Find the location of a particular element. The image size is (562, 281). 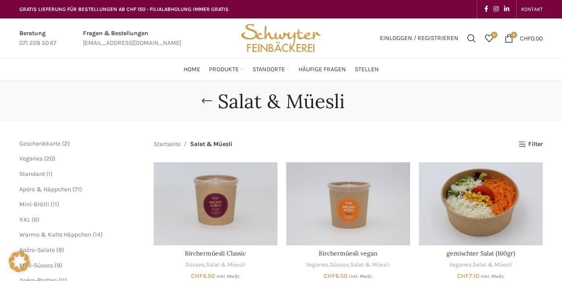

span: Salat & Müesli is located at coordinates (211, 144).